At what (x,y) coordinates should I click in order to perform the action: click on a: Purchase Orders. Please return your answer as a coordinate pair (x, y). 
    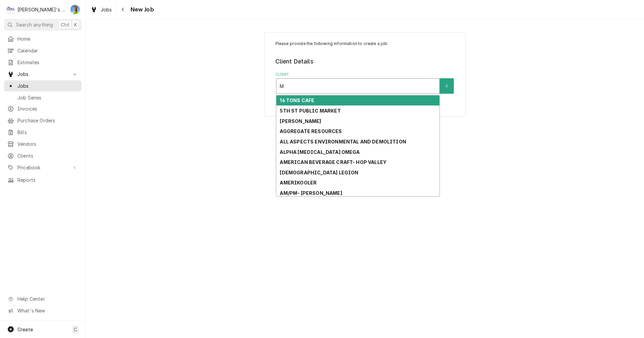
    Looking at the image, I should click on (43, 120).